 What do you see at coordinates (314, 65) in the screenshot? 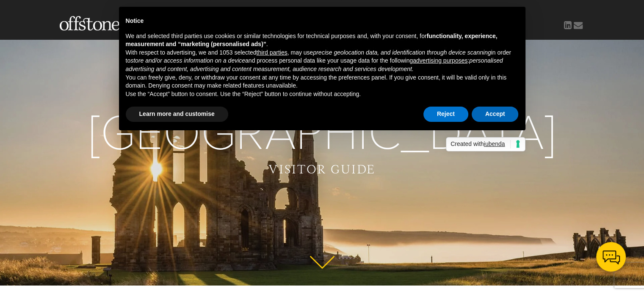
I see `em: personalised advertising and content, advertising and content measurement, audience research and ...` at bounding box center [314, 65].